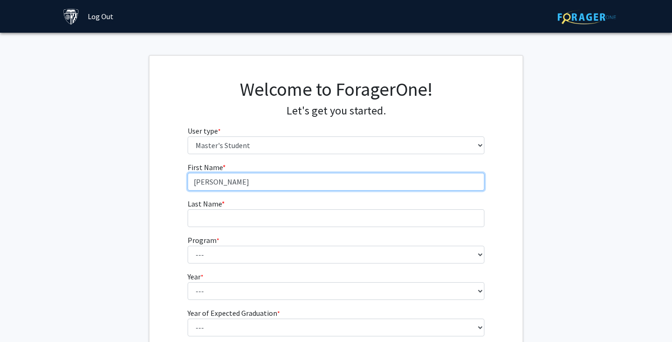  Describe the element at coordinates (205, 167) in the screenshot. I see `span: First Name` at that location.